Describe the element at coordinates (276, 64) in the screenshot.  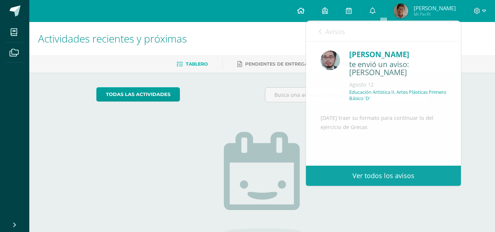
I see `span: Pendientes de entrega` at that location.